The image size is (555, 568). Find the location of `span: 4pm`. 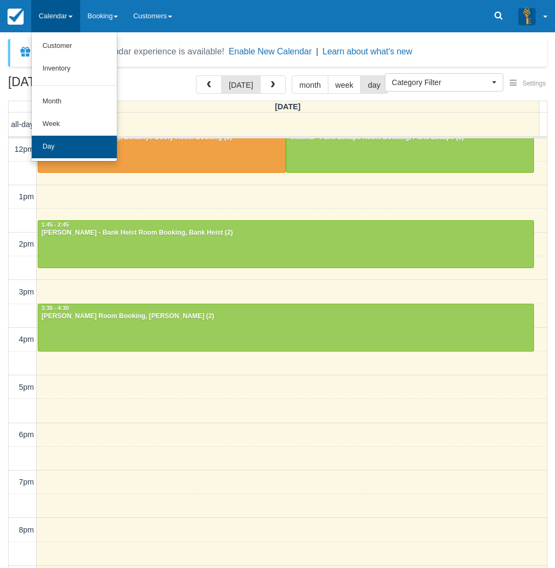

span: 4pm is located at coordinates (26, 339).